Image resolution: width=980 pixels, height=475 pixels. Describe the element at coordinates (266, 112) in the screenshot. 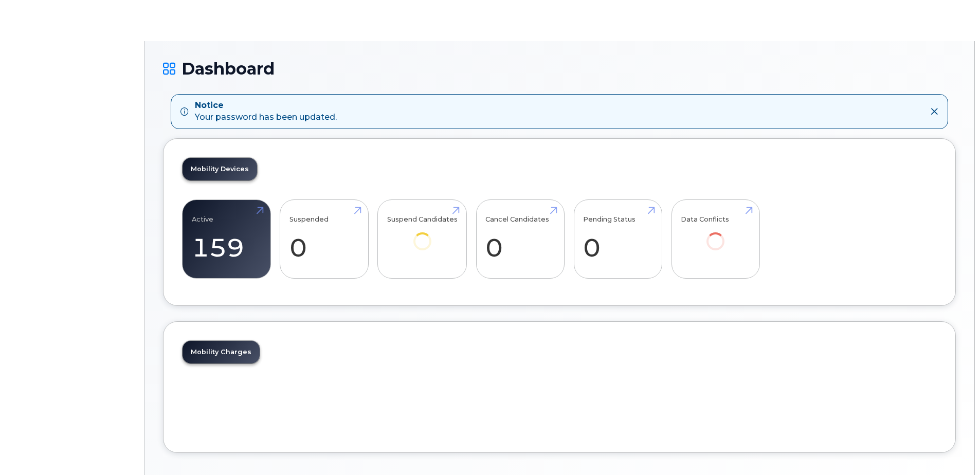

I see `div: Your password has been updated.` at that location.